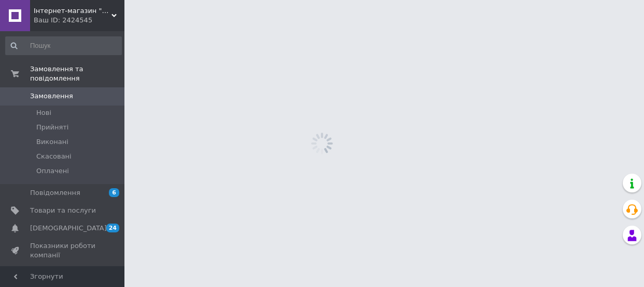 The image size is (644, 287). What do you see at coordinates (77, 74) in the screenshot?
I see `span: Замовлення та повідомлення` at bounding box center [77, 74].